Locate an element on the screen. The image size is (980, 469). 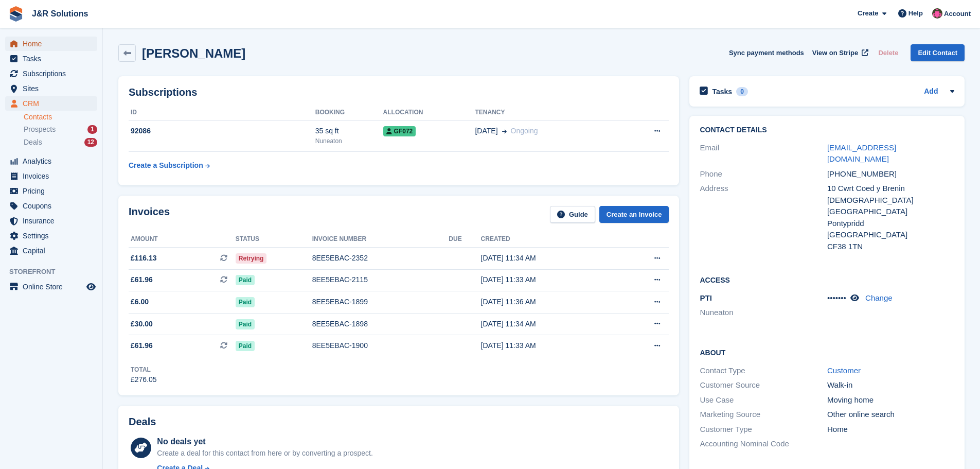
div: £276.05 is located at coordinates (143, 379).